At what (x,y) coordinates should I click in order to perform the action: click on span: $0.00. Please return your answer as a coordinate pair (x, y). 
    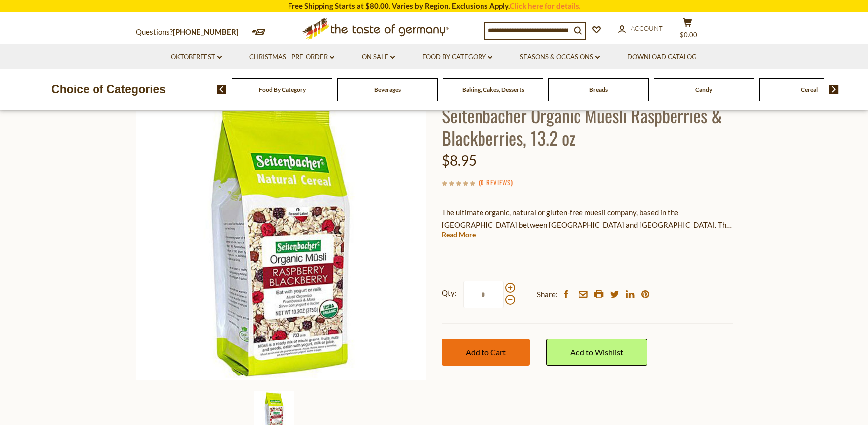
    Looking at the image, I should click on (688, 34).